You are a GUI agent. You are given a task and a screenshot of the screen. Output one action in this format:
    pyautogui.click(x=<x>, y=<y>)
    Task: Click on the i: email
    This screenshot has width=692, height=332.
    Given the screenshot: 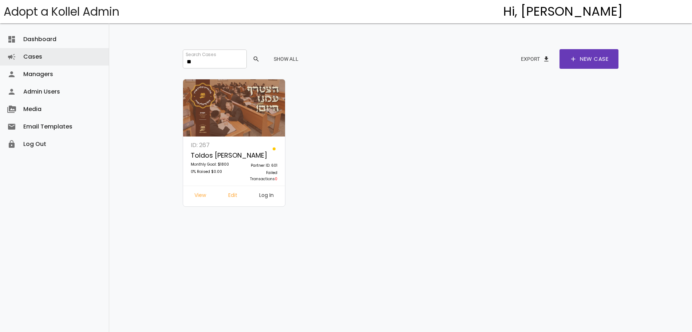 What is the action you would take?
    pyautogui.click(x=12, y=127)
    